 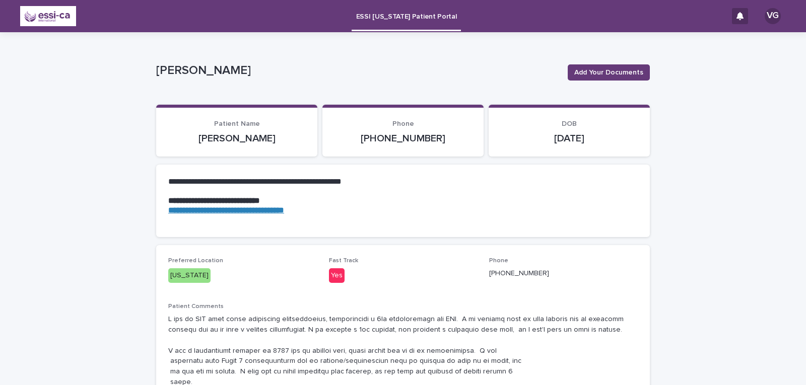 I want to click on div: Yes, so click(x=336, y=275).